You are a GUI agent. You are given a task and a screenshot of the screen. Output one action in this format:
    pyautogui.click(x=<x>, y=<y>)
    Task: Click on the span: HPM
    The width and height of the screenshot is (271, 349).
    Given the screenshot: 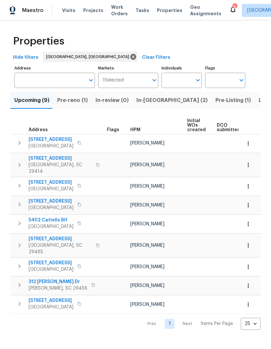 What is the action you would take?
    pyautogui.click(x=135, y=130)
    